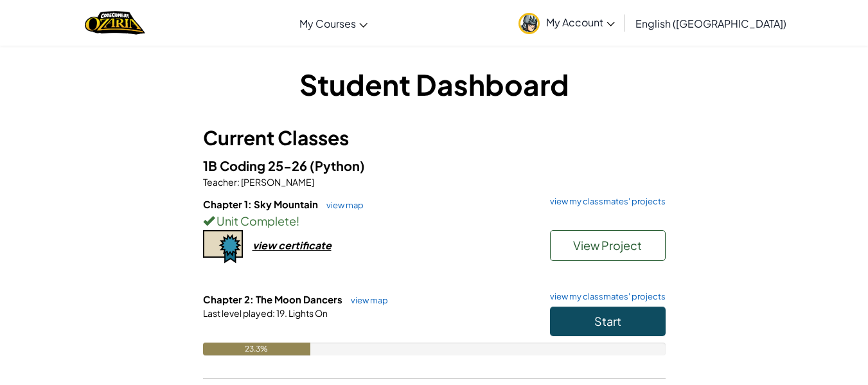 This screenshot has width=868, height=385. I want to click on span: View Project, so click(607, 245).